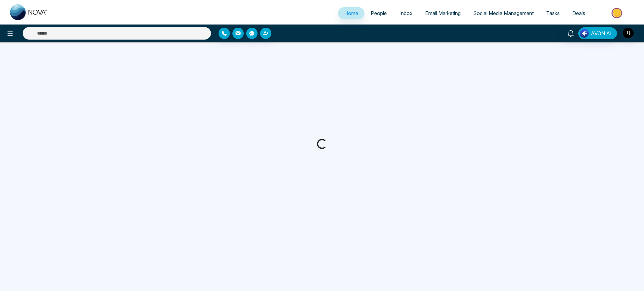  Describe the element at coordinates (503, 13) in the screenshot. I see `a: Social Media Management` at that location.